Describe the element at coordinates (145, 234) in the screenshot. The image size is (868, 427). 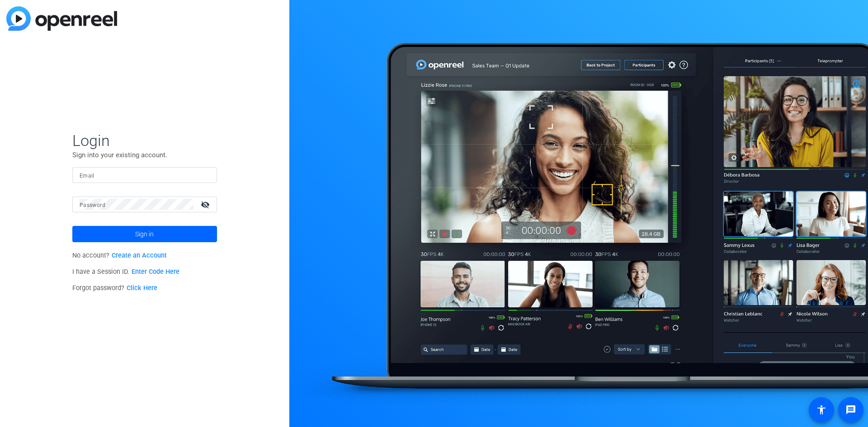
I see `button: Sign in` at that location.